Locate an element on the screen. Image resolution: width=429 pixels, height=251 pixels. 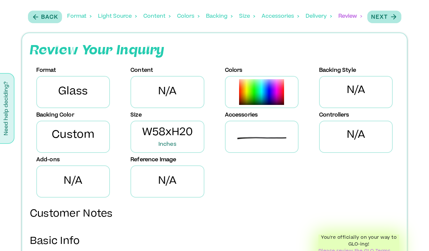
p: Colors is located at coordinates (234, 70).